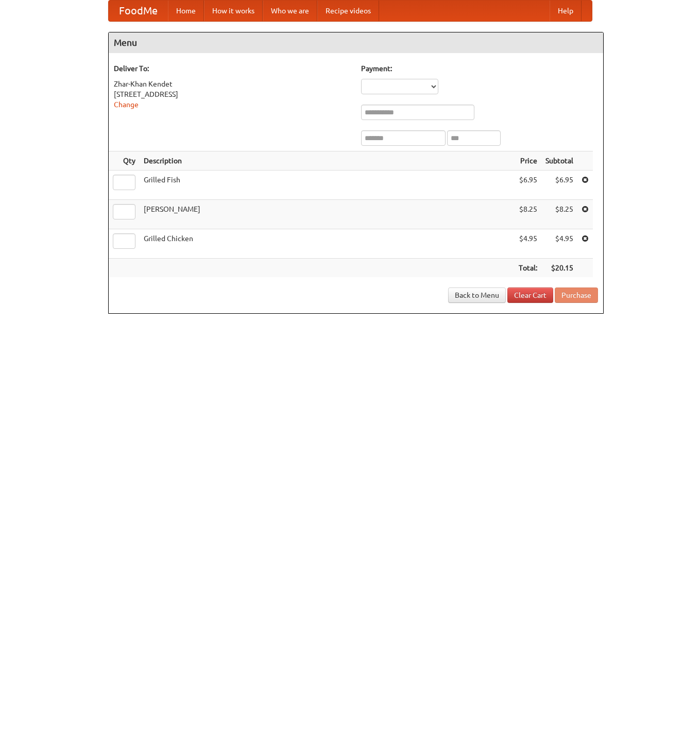  I want to click on a: Home, so click(186, 11).